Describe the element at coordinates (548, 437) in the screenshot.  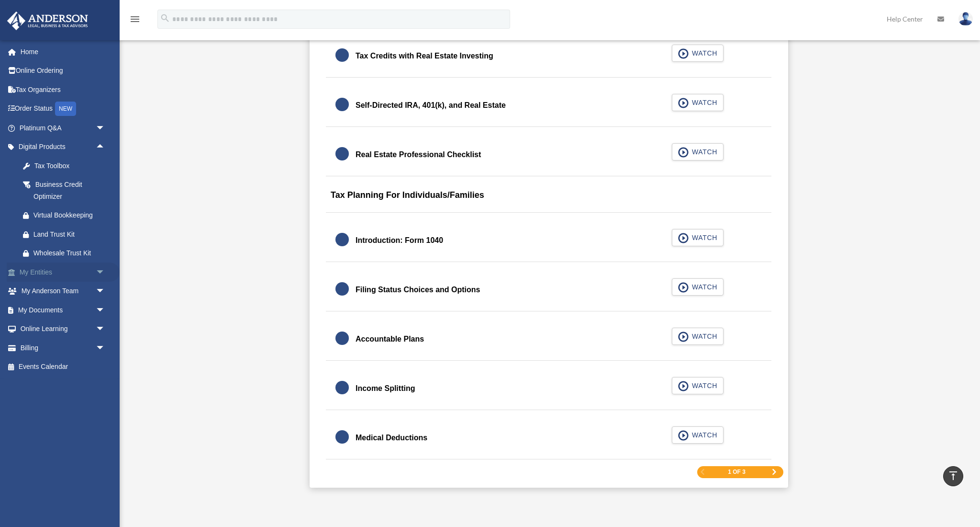
I see `a: Medical Deductions WATCH` at that location.